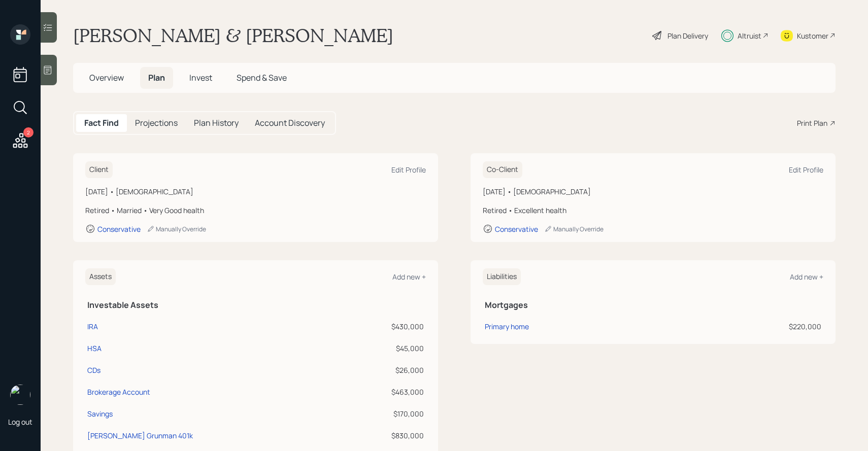  I want to click on h5: Account Discovery, so click(290, 122).